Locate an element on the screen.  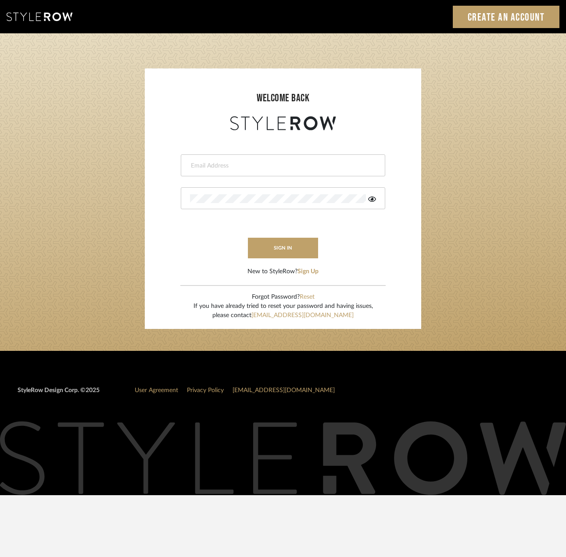
div: Forgot Password? is located at coordinates (283, 297).